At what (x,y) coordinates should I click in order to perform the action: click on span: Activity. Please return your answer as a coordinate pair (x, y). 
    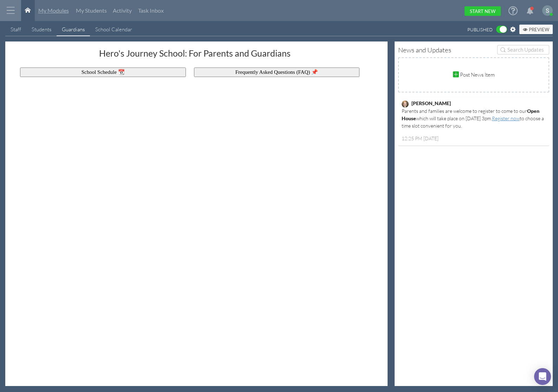
    Looking at the image, I should click on (122, 10).